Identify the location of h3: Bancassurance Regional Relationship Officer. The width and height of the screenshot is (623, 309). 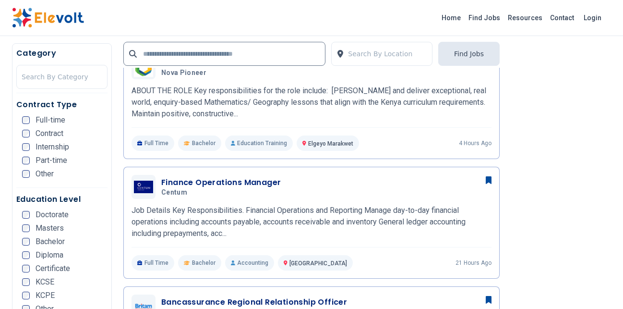
(254, 302).